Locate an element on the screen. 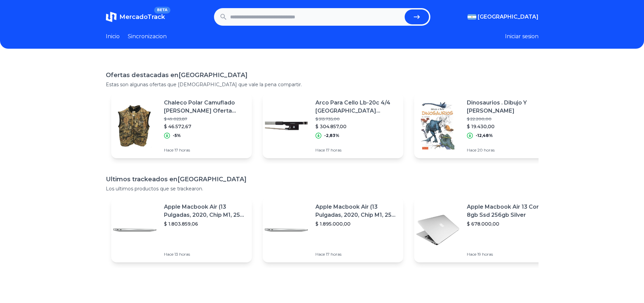 This screenshot has width=644, height=303. span: BETA is located at coordinates (162, 10).